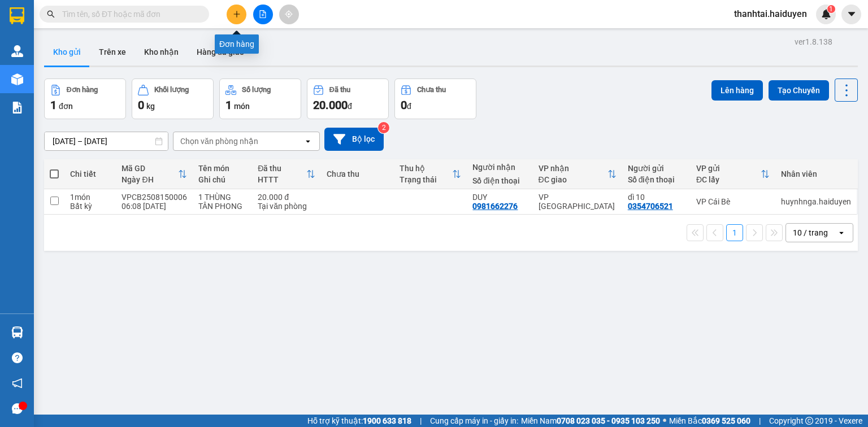  What do you see at coordinates (474, 421) in the screenshot?
I see `span: Cung cấp máy in - giấy in:` at bounding box center [474, 421].